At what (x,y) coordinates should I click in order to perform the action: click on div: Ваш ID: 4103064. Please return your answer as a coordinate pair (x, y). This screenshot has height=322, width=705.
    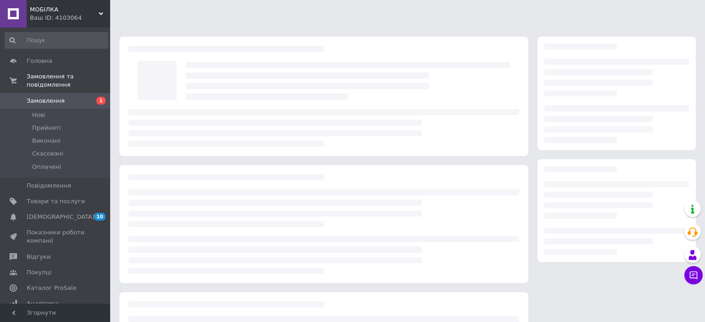
    Looking at the image, I should click on (70, 18).